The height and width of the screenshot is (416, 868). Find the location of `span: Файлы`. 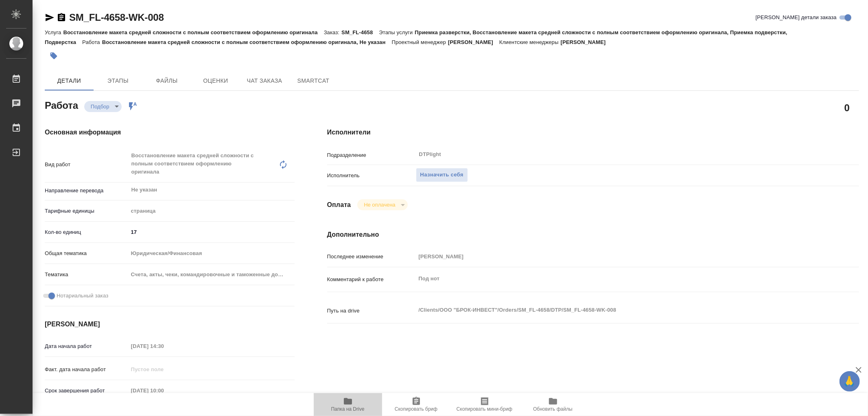

span: Файлы is located at coordinates (167, 81).